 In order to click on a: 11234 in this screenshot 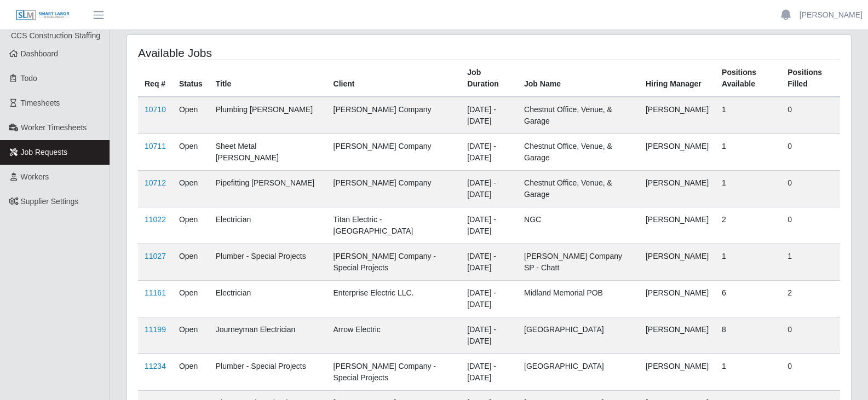, I will do `click(155, 366)`.